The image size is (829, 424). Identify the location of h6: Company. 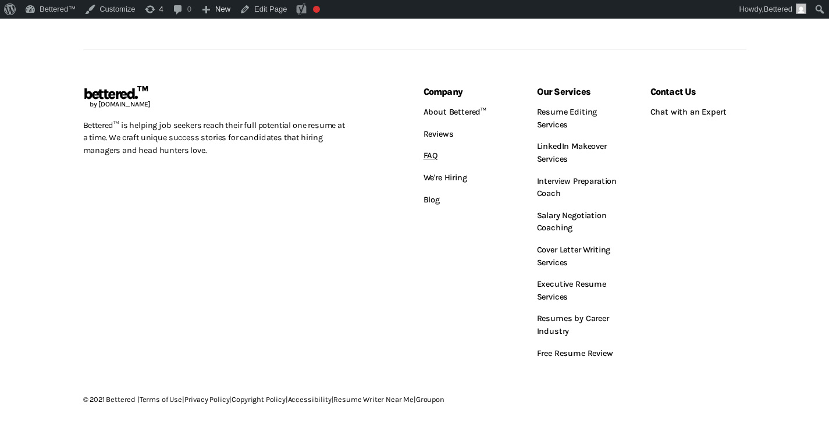
(471, 92).